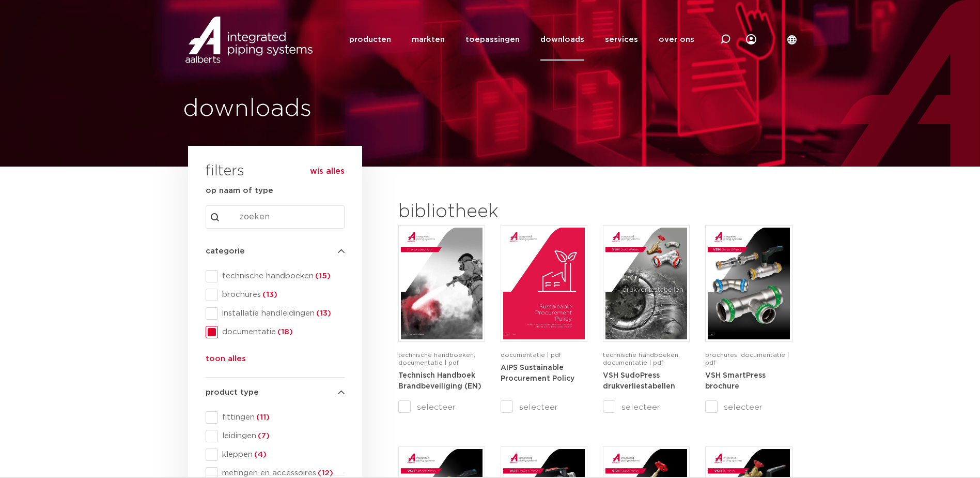  Describe the element at coordinates (544, 283) in the screenshot. I see `img: Aips_A4Sustainable-Procurement-Policy_5011446_EN-pdf.jpg` at that location.